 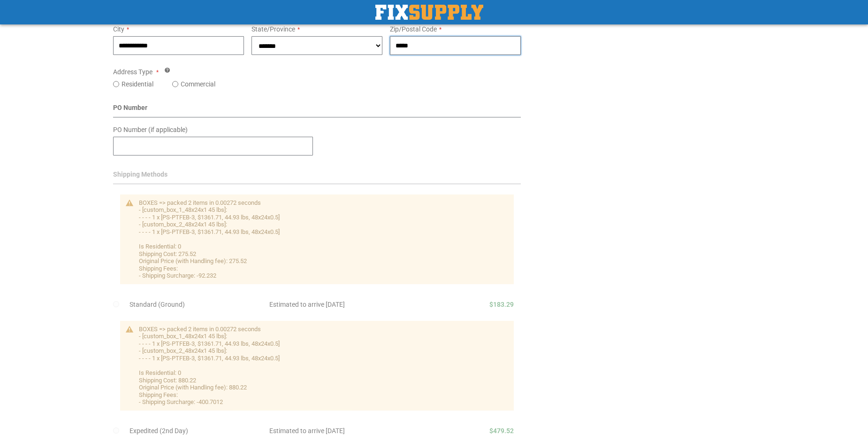 What do you see at coordinates (429, 12) in the screenshot?
I see `img: Fix Industrial Supply` at bounding box center [429, 12].